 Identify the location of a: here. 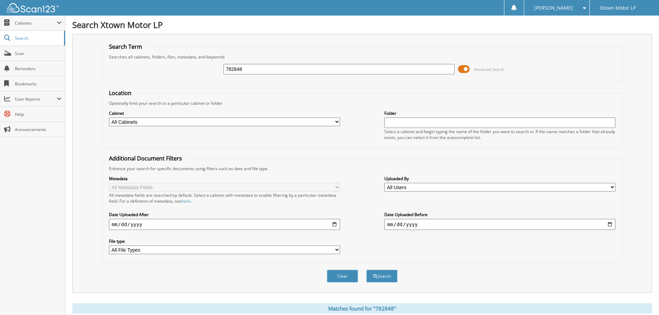
(186, 201).